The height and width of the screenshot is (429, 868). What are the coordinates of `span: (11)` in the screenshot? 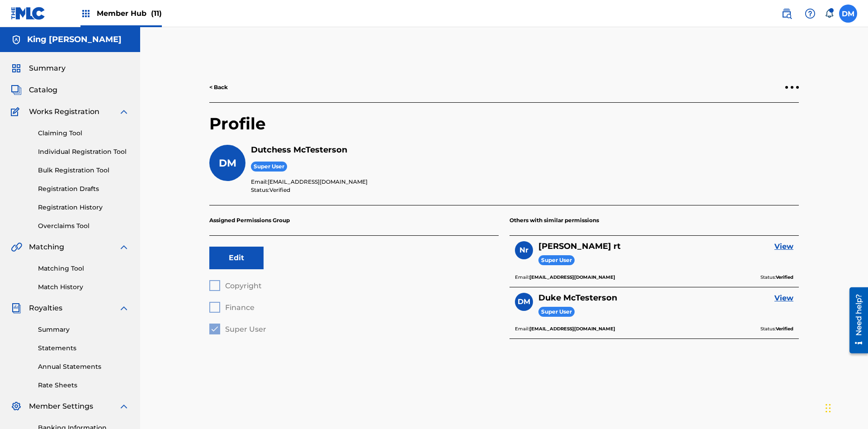 It's located at (156, 13).